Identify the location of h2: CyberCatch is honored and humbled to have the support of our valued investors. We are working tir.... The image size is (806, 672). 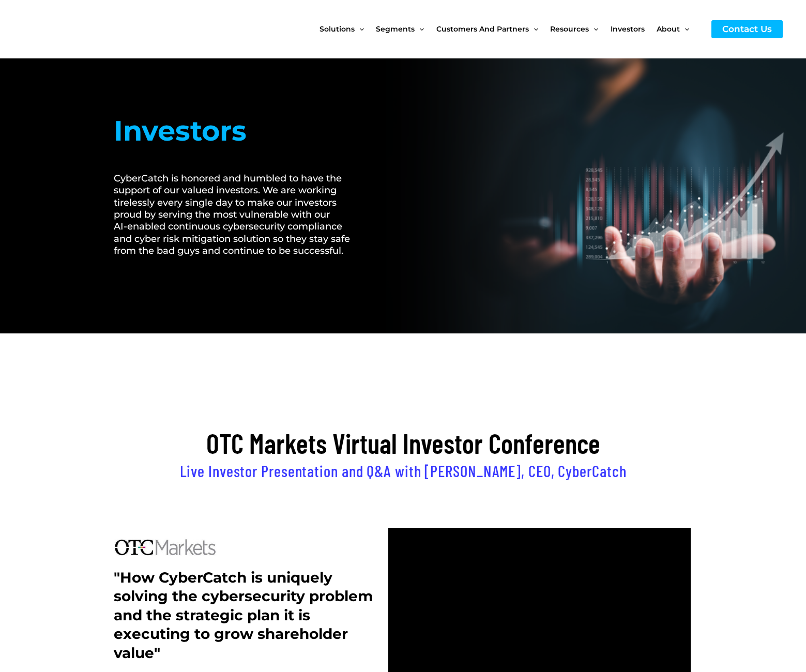
(238, 215).